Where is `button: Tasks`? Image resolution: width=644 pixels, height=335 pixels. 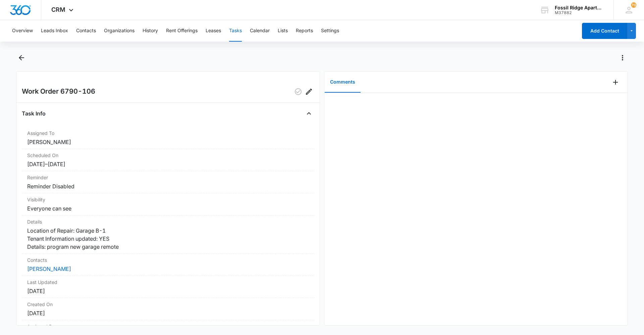
button: Tasks is located at coordinates (236, 31).